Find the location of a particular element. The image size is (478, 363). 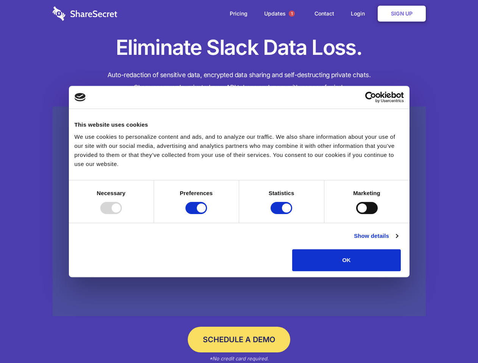

em: *No credit card required. is located at coordinates (239, 359).